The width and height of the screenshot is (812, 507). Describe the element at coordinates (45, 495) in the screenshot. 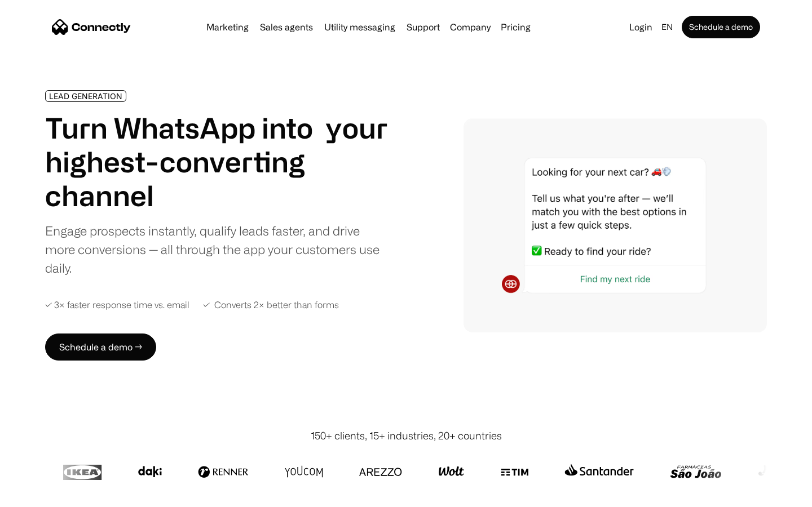

I see `ul: Language list` at that location.